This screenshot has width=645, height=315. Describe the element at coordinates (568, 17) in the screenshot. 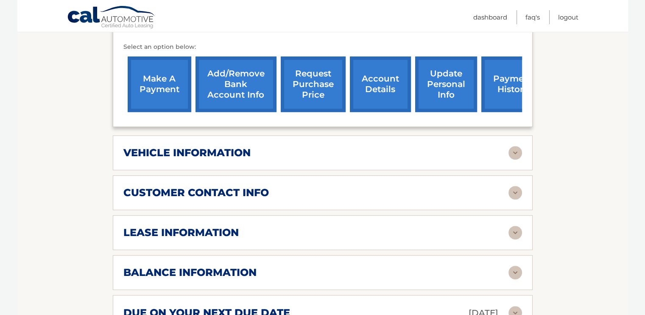

I see `a: Logout` at that location.